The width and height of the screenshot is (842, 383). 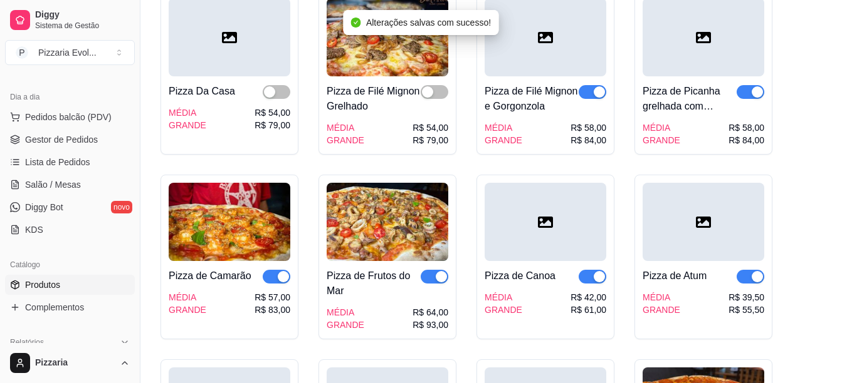 What do you see at coordinates (588, 310) in the screenshot?
I see `div: R$ 61,00` at bounding box center [588, 310].